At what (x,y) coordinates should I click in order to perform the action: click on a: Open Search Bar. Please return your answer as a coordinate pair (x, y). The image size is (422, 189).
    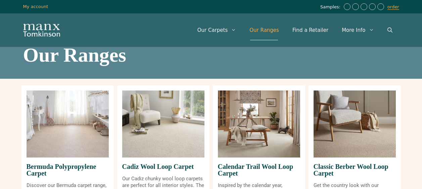
    Looking at the image, I should click on (390, 30).